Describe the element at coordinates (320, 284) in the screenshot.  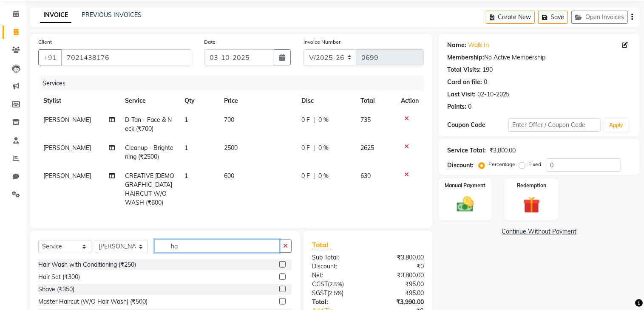
I see `span: CGST` at that location.